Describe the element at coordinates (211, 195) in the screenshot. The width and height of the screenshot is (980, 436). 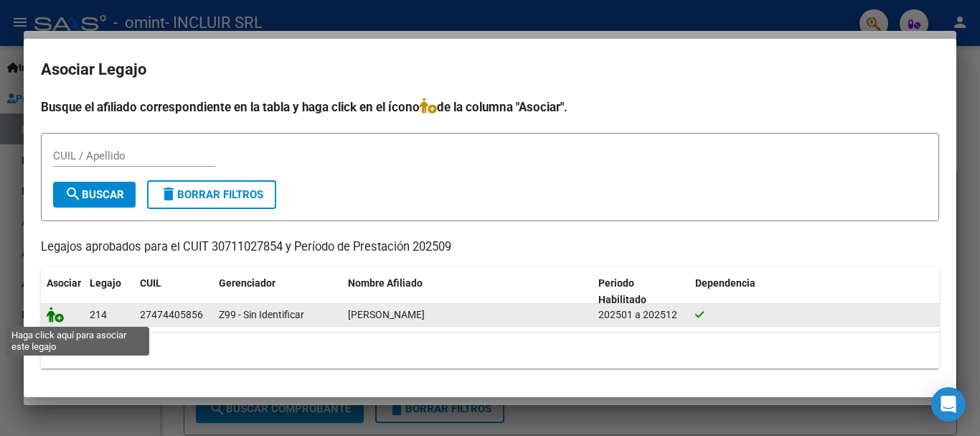
I see `button: Borrar Filtros` at that location.